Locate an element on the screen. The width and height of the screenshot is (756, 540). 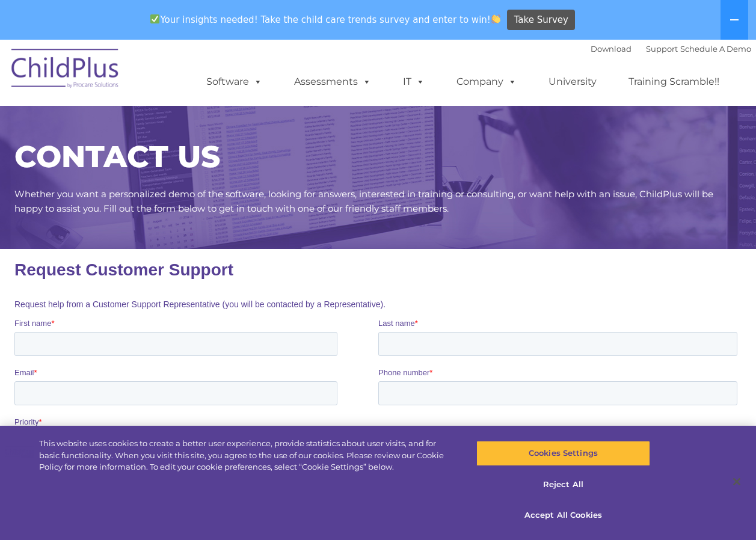
a: Schedule A Demo is located at coordinates (715, 48).